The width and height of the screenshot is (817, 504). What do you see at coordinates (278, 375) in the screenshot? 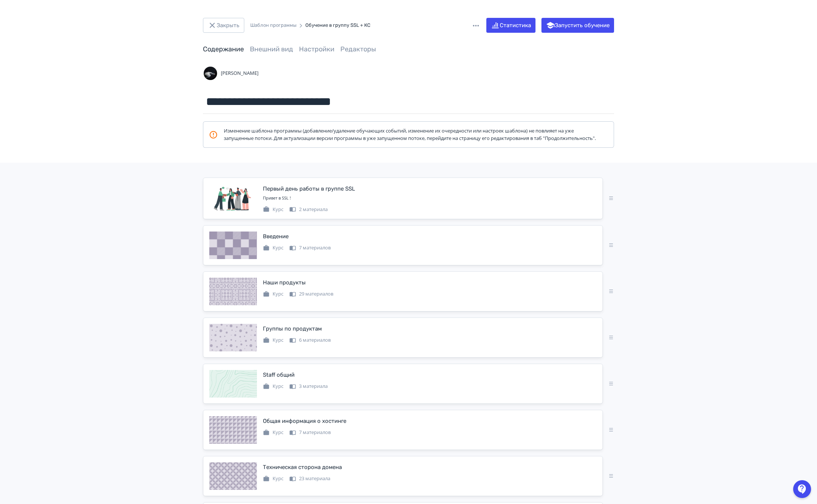
I see `div: Staff общий` at bounding box center [278, 375].